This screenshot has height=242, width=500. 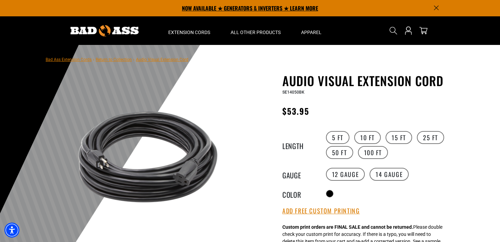 I want to click on label: 50 FT, so click(x=339, y=152).